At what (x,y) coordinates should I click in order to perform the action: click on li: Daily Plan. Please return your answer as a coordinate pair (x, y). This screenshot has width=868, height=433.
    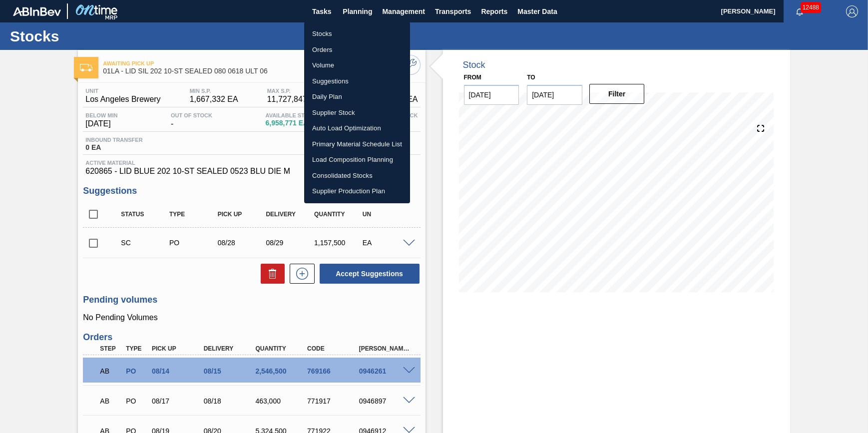
    Looking at the image, I should click on (357, 97).